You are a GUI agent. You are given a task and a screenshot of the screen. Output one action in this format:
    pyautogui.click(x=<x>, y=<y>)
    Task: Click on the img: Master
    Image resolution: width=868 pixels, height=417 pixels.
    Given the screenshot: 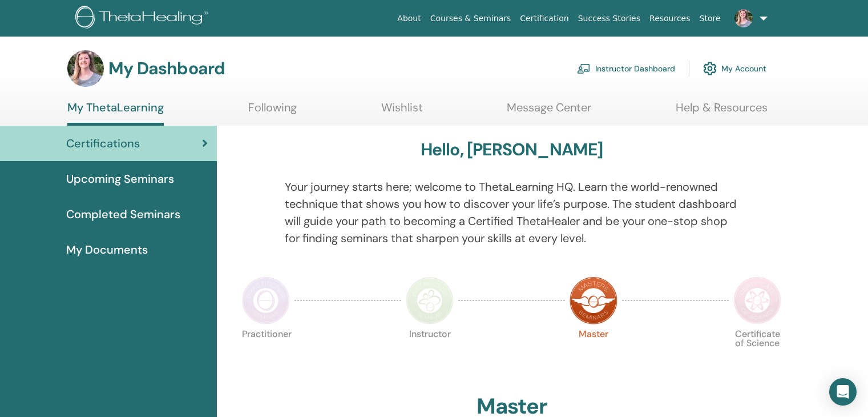 What is the action you would take?
    pyautogui.click(x=593, y=300)
    